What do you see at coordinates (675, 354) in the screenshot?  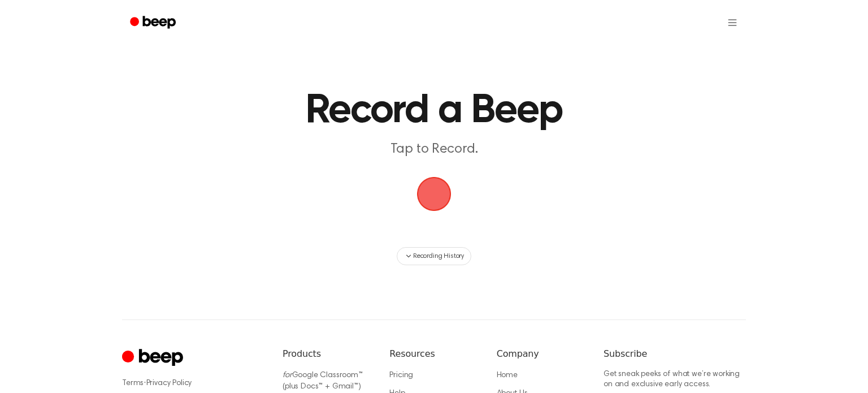 I see `h6: Subscribe` at bounding box center [675, 354].